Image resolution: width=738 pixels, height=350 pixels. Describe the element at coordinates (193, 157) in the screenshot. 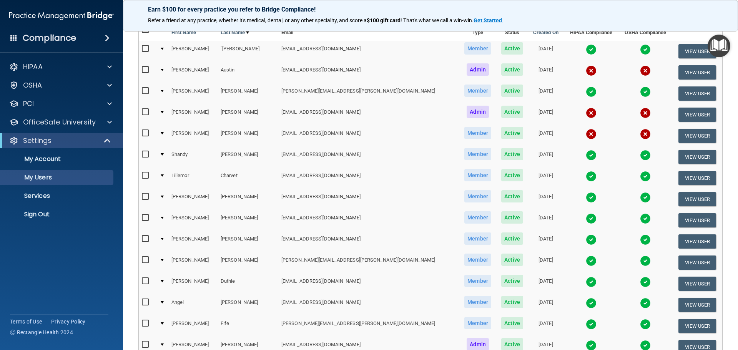

I see `td: Shandy` at that location.